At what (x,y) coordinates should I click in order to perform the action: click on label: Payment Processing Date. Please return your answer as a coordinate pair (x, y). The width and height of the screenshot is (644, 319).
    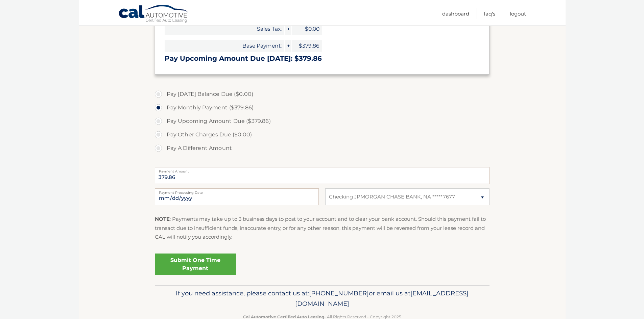
    Looking at the image, I should click on (237, 191).